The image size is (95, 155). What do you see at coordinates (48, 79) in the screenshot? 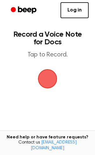
I see `button: Beep Logo` at bounding box center [48, 79].